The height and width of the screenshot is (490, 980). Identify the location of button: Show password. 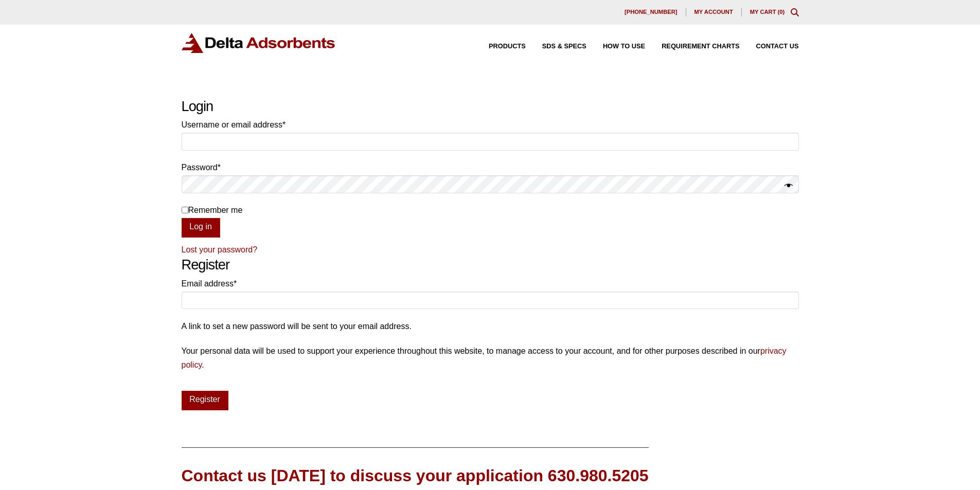
(789, 186).